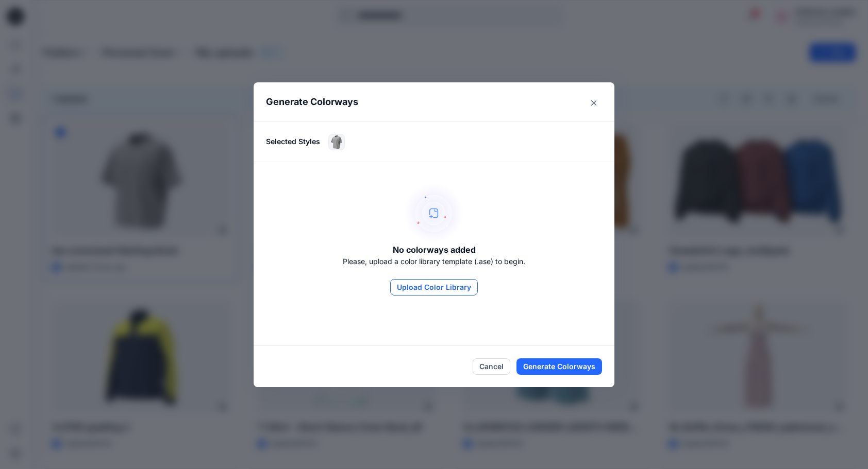 This screenshot has height=469, width=868. What do you see at coordinates (292, 141) in the screenshot?
I see `p: Selected Styles` at bounding box center [292, 141].